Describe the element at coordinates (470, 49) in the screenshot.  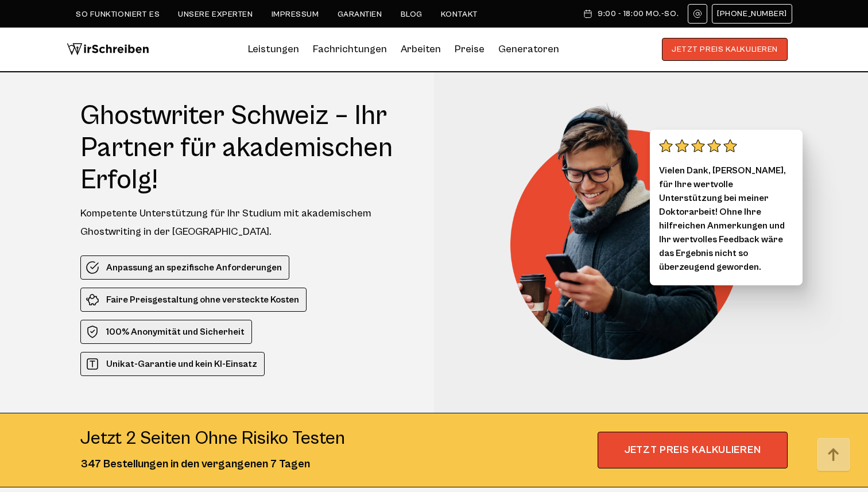
I see `a: Preise` at that location.